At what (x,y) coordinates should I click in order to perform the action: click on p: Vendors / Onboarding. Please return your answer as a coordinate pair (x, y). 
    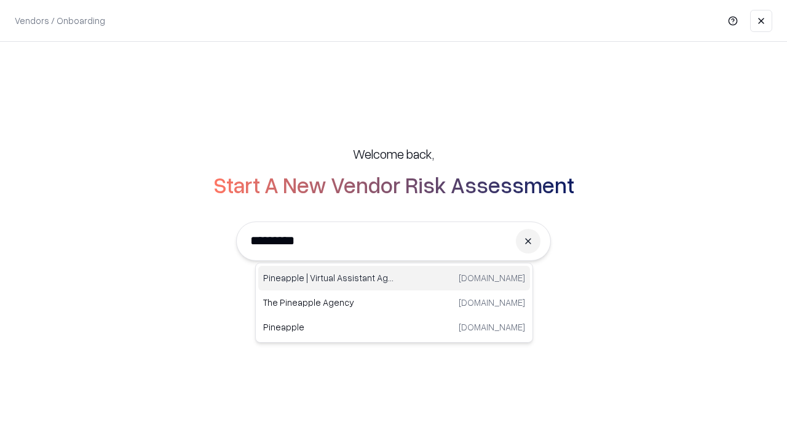
    Looking at the image, I should click on (60, 20).